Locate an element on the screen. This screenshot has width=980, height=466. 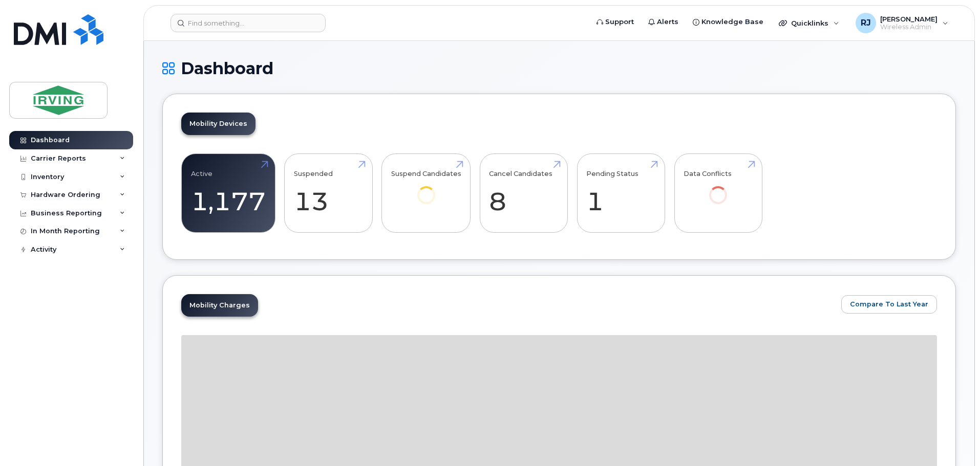
a: Suspend Candidates is located at coordinates (426, 189).